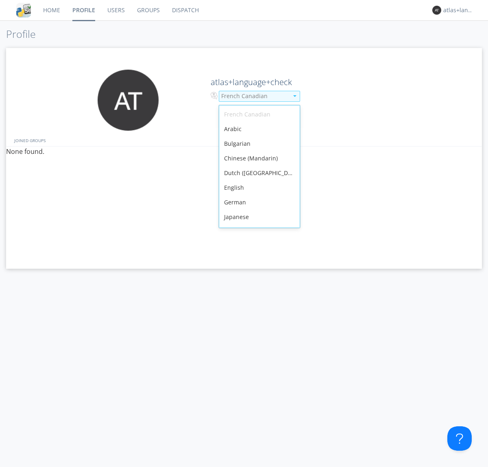 This screenshot has width=488, height=467. I want to click on div: JOINED GROUPS, so click(246, 140).